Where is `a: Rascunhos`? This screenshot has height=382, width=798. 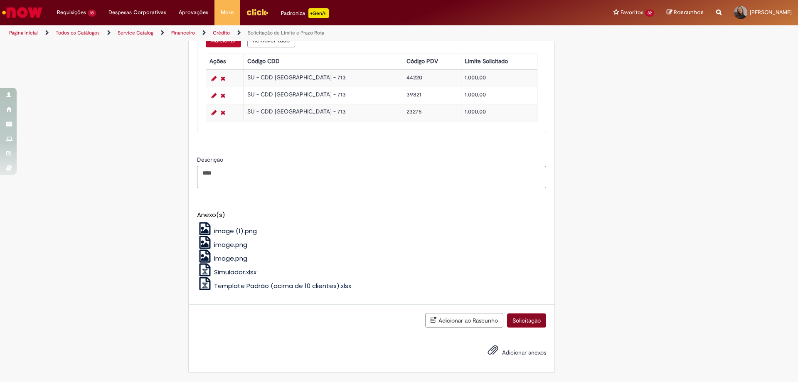
a: Rascunhos is located at coordinates (685, 12).